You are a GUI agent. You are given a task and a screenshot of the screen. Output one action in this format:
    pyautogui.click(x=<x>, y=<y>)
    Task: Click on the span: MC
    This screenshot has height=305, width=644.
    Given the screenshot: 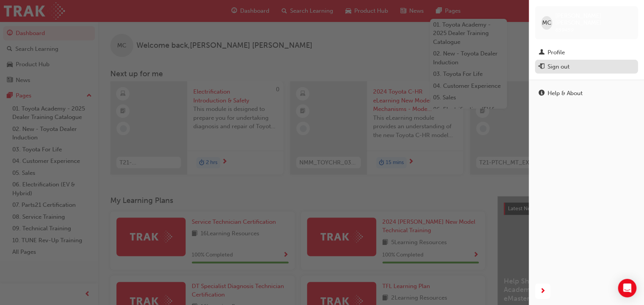 What is the action you would take?
    pyautogui.click(x=546, y=23)
    